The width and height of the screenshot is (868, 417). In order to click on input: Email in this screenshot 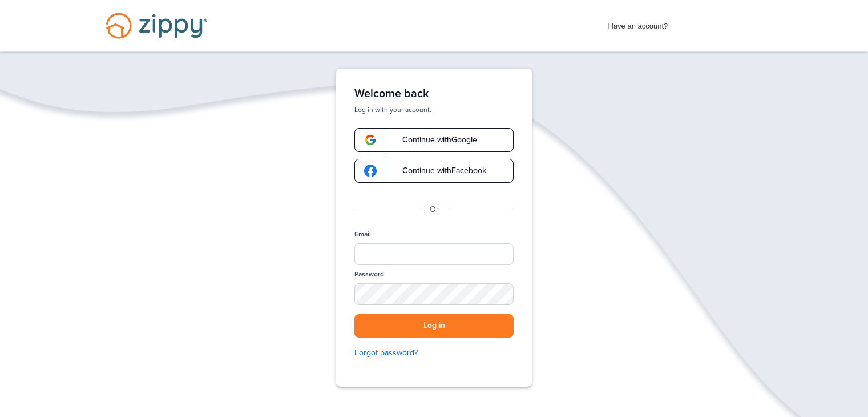, I will do `click(434, 254)`.